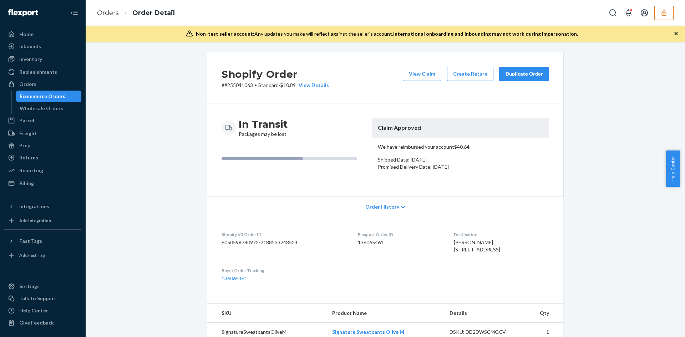  Describe the element at coordinates (312, 85) in the screenshot. I see `button: View Details` at that location.